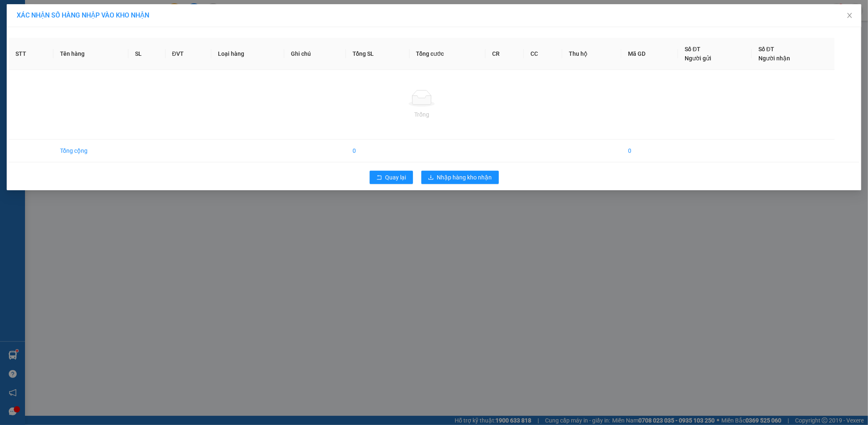 This screenshot has width=868, height=425. What do you see at coordinates (189, 54) in the screenshot?
I see `th: ĐVT` at bounding box center [189, 54].